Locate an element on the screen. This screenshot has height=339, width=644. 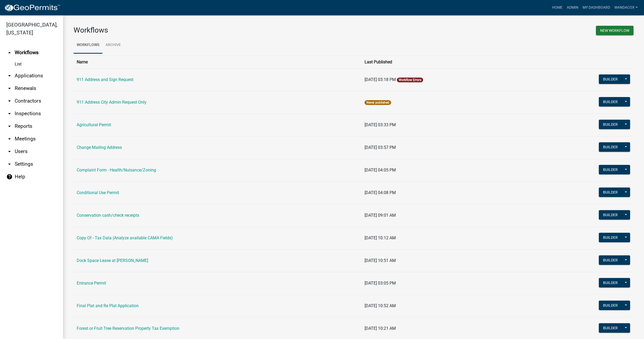
a: Workflow Errors is located at coordinates (410, 80).